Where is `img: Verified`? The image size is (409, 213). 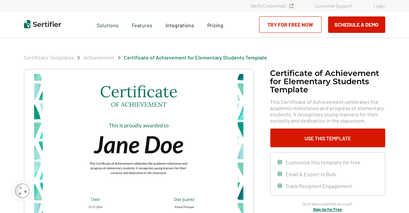
img: Verified is located at coordinates (291, 6).